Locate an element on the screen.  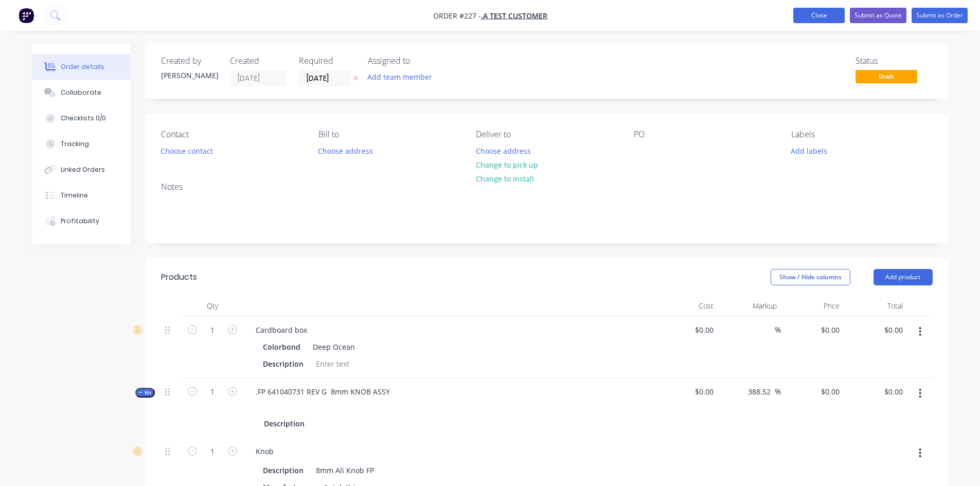
span: Kit is located at coordinates (145, 392).